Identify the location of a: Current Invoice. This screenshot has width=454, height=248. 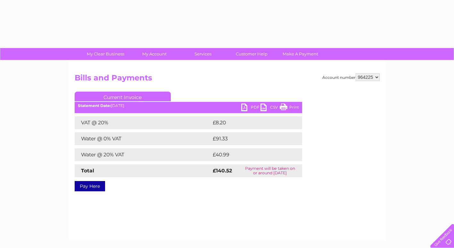
(123, 96).